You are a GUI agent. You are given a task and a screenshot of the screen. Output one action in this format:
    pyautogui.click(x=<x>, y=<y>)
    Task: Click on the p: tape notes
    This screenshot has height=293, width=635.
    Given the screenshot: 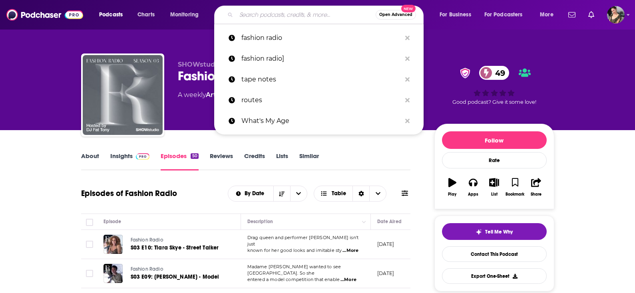 What is the action you would take?
    pyautogui.click(x=321, y=79)
    